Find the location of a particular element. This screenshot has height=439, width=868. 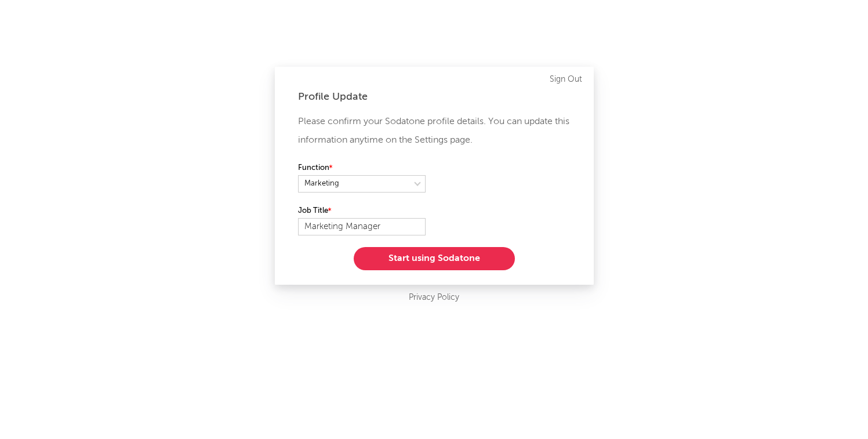

label: Job Title is located at coordinates (362, 211).